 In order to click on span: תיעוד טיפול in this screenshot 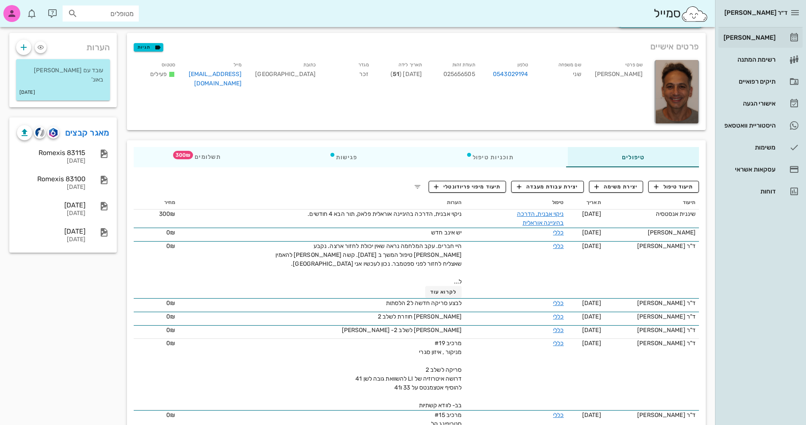, I will do `click(673, 187)`.